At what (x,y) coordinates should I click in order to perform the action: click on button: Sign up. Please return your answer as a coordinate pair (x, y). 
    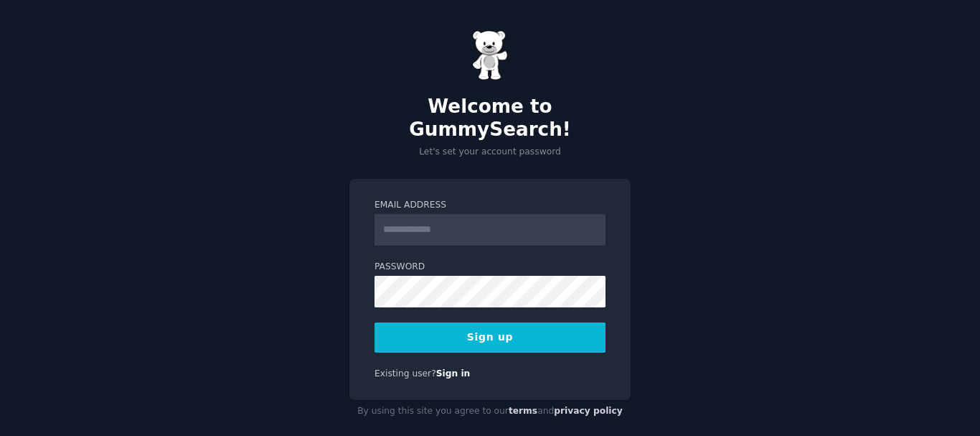
    Looking at the image, I should click on (490, 337).